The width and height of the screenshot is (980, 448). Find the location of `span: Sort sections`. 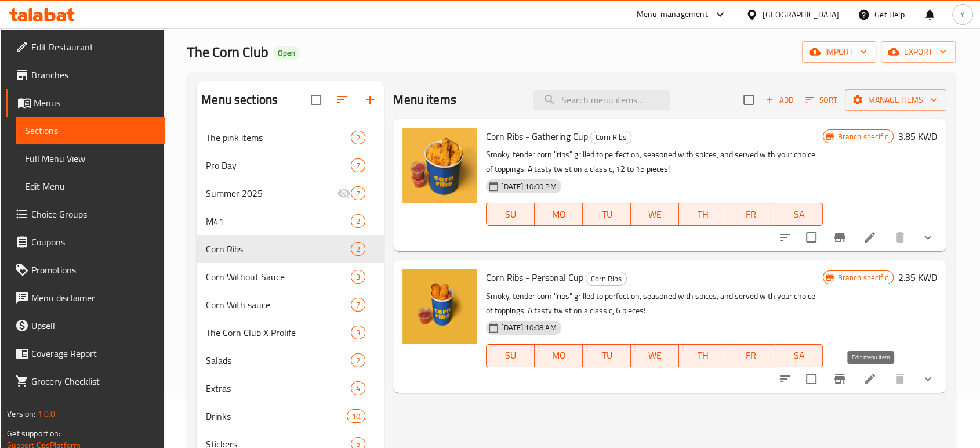

span: Sort sections is located at coordinates (343, 100).